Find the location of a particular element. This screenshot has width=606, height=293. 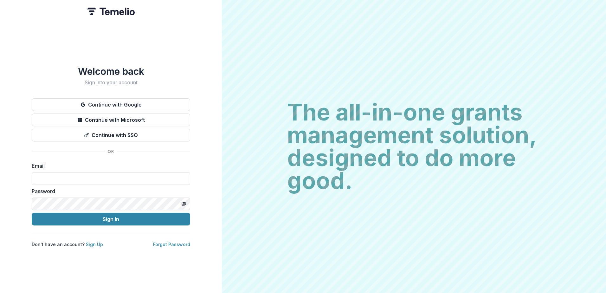

button: Continue with Google is located at coordinates (111, 105).